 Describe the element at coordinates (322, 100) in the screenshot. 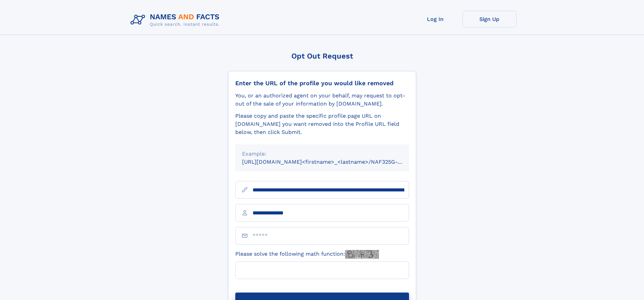

I see `div: You, or an authorized agent on your behalf, may request to opt-out of the sale of your informatio...` at that location.